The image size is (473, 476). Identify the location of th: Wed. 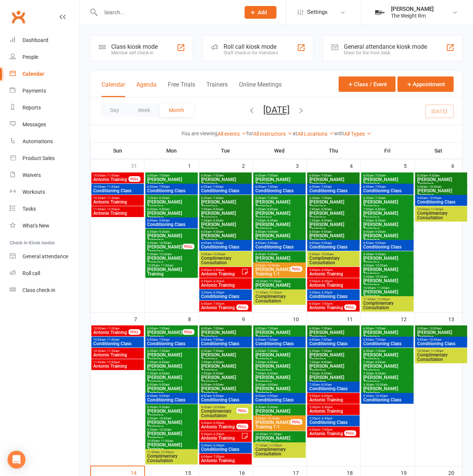
(279, 151).